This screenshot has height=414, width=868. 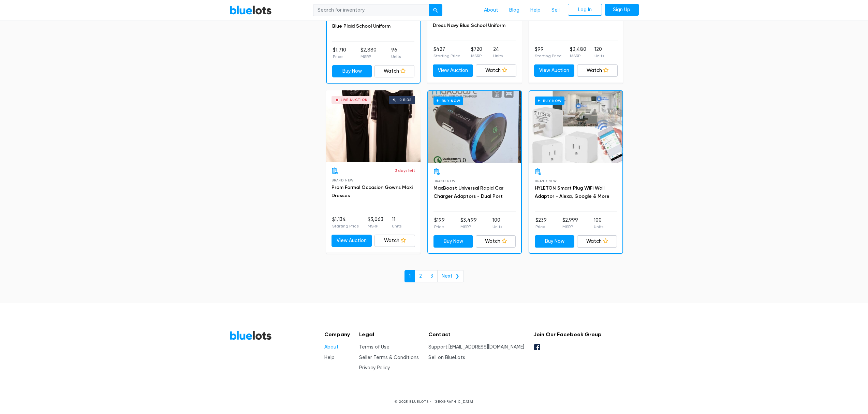 What do you see at coordinates (469, 223) in the screenshot?
I see `li: $3,499` at bounding box center [469, 223].